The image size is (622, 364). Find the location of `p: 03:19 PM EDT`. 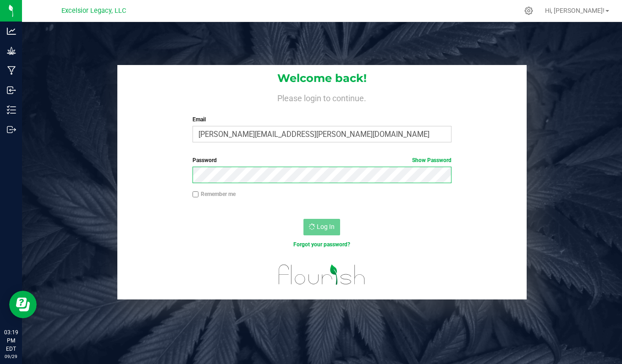

p: 03:19 PM EDT is located at coordinates (11, 341).